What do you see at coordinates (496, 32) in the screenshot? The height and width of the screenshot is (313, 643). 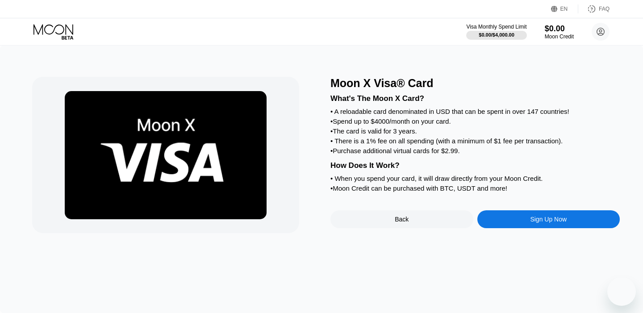 I see `div: Visa Monthly Spend Limit$0.00/$4,000.00` at bounding box center [496, 32].